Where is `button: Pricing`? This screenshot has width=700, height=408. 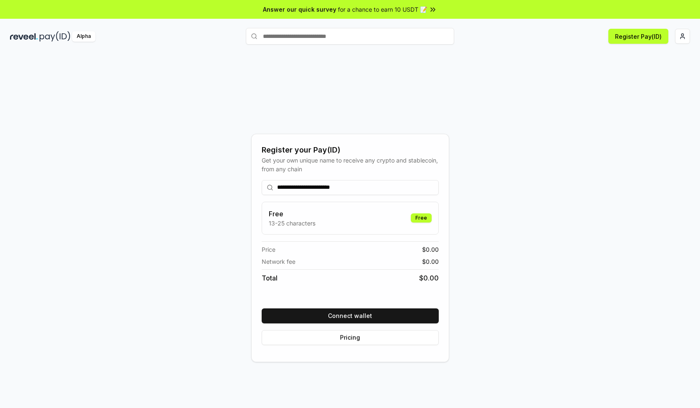
button: Pricing is located at coordinates (350, 338).